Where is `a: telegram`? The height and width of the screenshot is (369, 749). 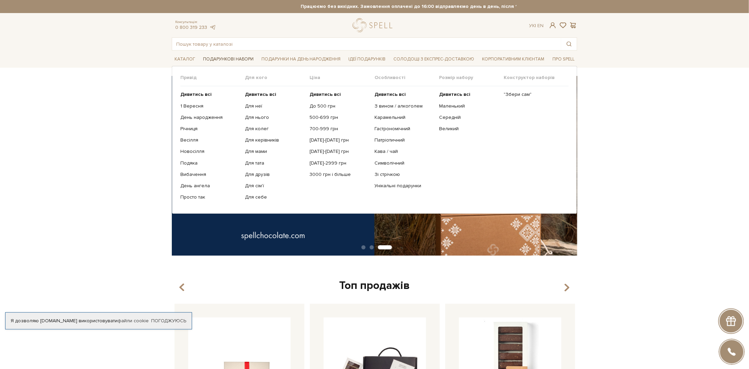 a: telegram is located at coordinates (212, 27).